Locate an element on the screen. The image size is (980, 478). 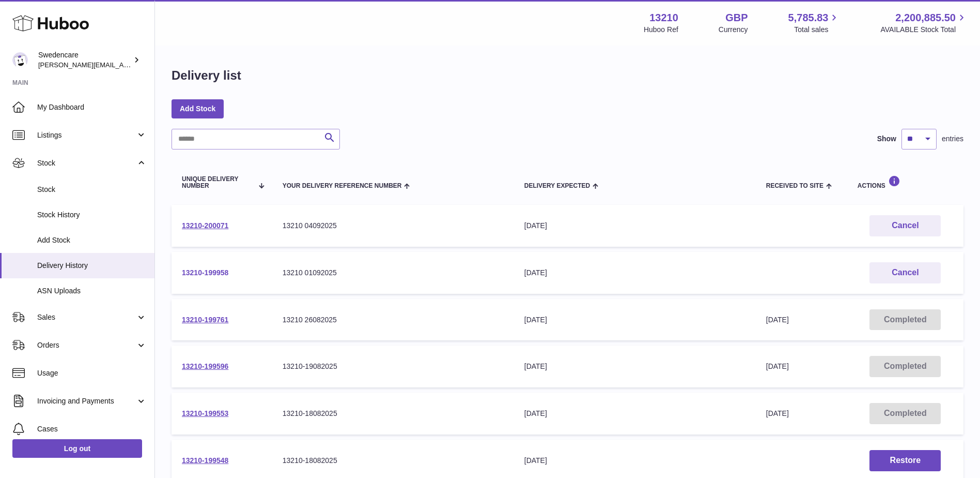
a: 13210-199553 is located at coordinates (205, 413).